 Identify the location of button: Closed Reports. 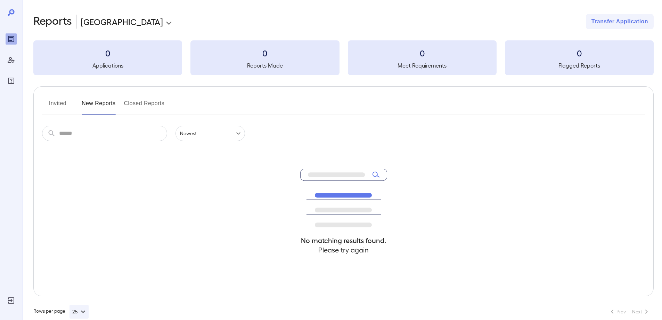
(144, 106).